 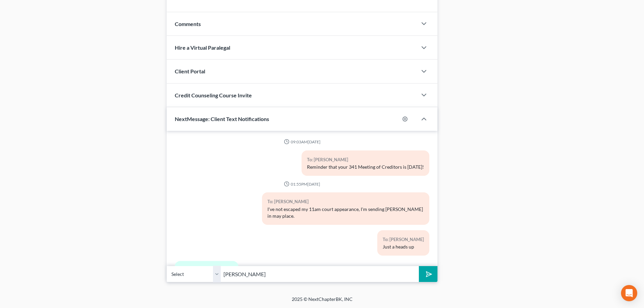 What do you see at coordinates (403, 247) in the screenshot?
I see `div: Just a heads up` at bounding box center [403, 247].